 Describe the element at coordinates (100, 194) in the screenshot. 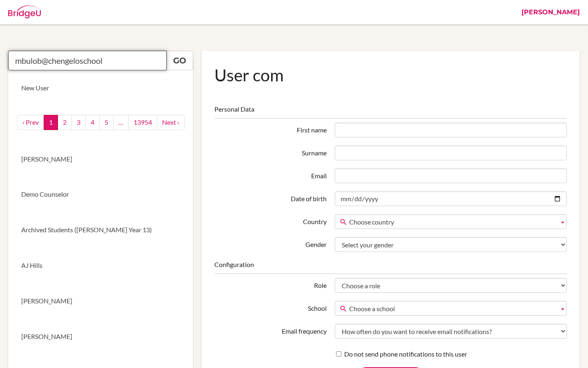

I see `a: Demo Counselor` at that location.